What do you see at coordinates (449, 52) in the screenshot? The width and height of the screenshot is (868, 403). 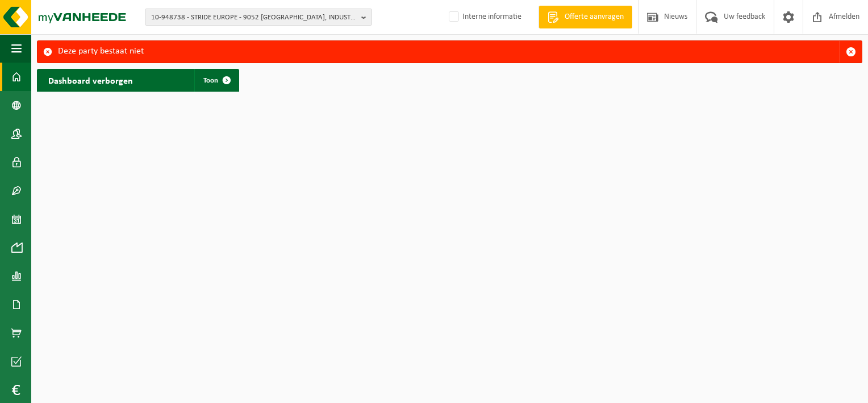 I see `div: Deze party bestaat niet` at bounding box center [449, 52].